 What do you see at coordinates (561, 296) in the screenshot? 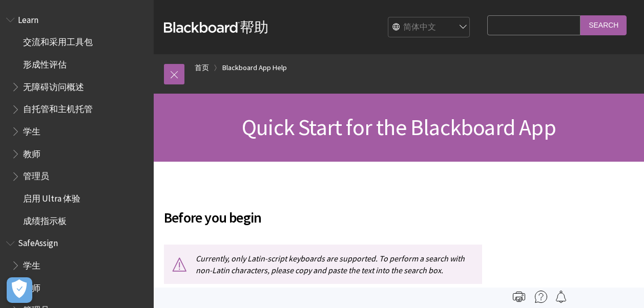
I see `img: Follow this page` at bounding box center [561, 296].